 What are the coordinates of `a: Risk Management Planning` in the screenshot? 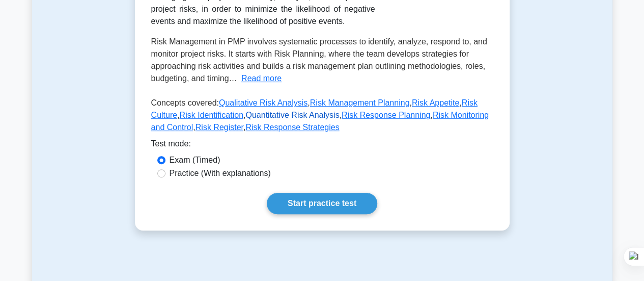 It's located at (360, 102).